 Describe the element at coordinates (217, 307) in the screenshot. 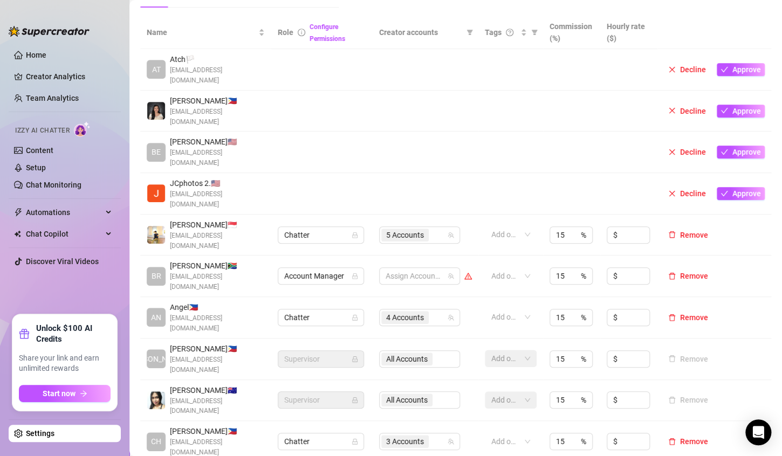

I see `span: Angel 🇵🇭` at that location.